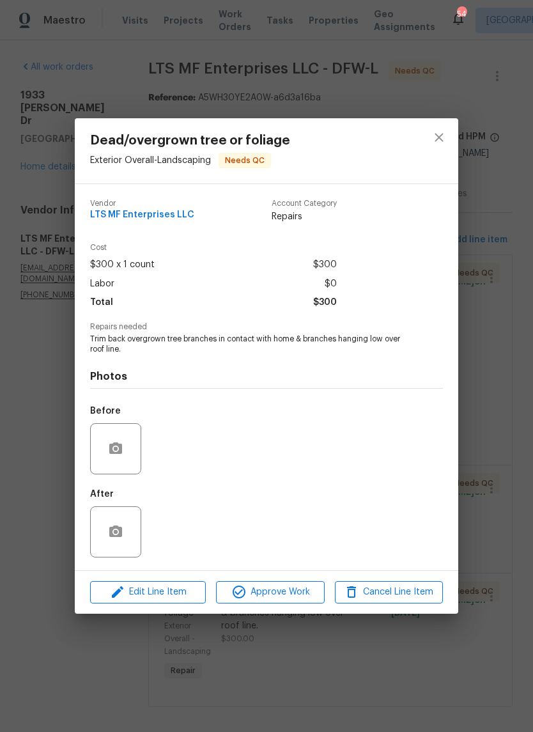 The image size is (533, 732). What do you see at coordinates (267, 327) in the screenshot?
I see `span: Repairs needed` at bounding box center [267, 327].